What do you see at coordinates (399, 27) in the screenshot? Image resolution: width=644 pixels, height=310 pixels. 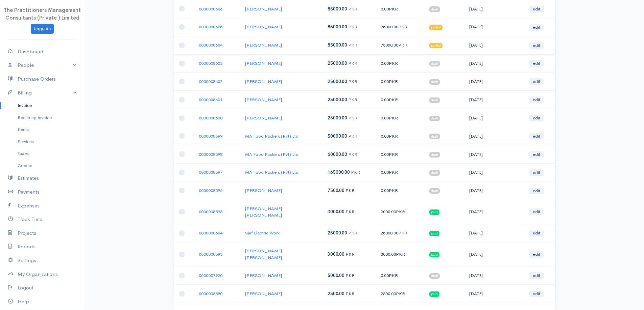 I see `td: 75000.00` at bounding box center [399, 27].